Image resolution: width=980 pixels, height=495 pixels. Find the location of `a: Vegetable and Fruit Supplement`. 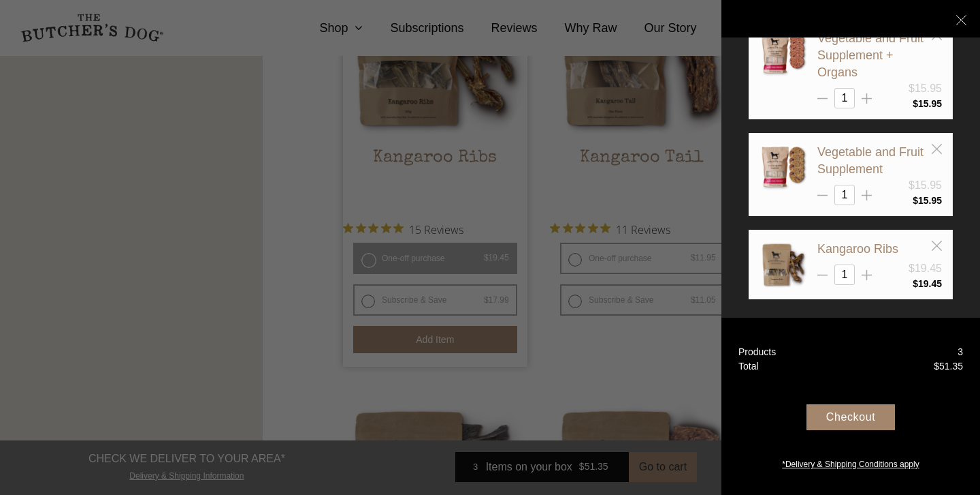

a: Vegetable and Fruit Supplement is located at coordinates (871, 160).